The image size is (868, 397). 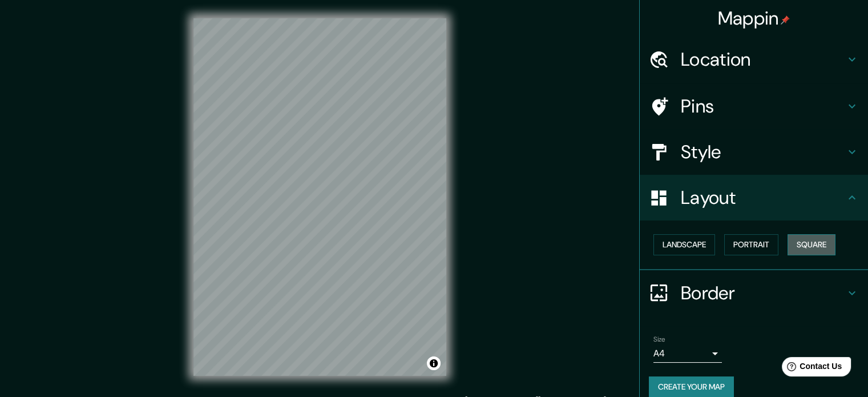 What do you see at coordinates (754, 59) in the screenshot?
I see `div: Location` at bounding box center [754, 59].